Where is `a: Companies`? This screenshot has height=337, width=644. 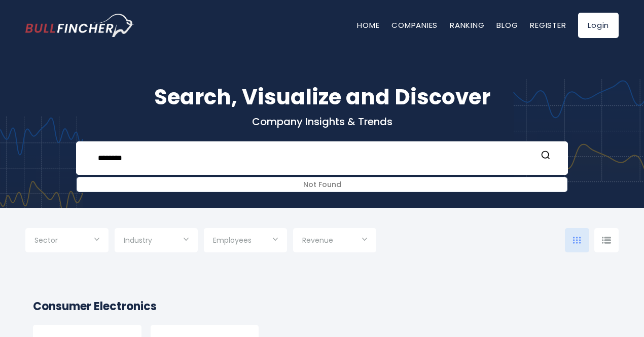
a: Companies is located at coordinates (414, 25).